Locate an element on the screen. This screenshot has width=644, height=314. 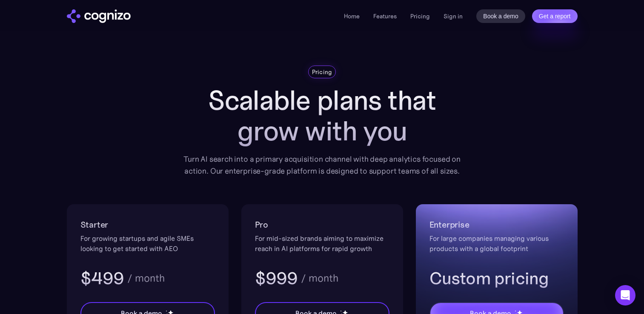
div: For growing startups and agile SMEs looking to get started with AEO is located at coordinates (148, 244).